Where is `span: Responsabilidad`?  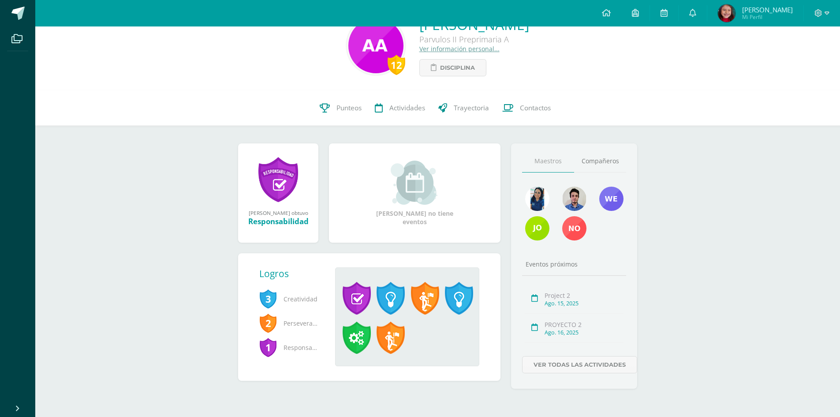
span: Responsabilidad is located at coordinates (290, 347).